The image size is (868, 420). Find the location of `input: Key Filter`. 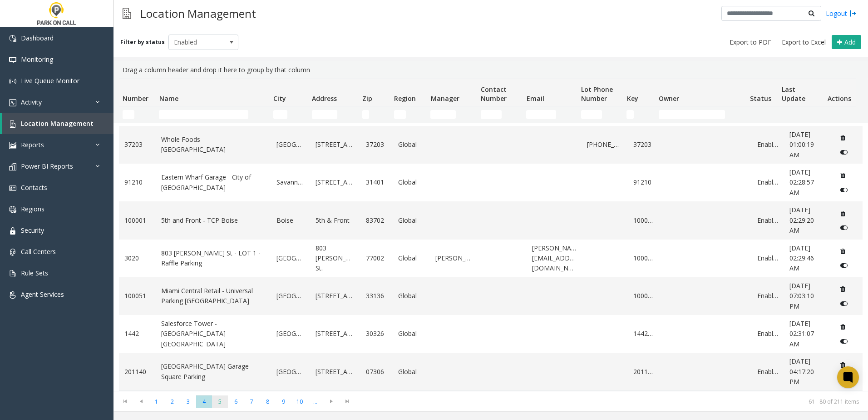

input: Key Filter is located at coordinates (630, 114).